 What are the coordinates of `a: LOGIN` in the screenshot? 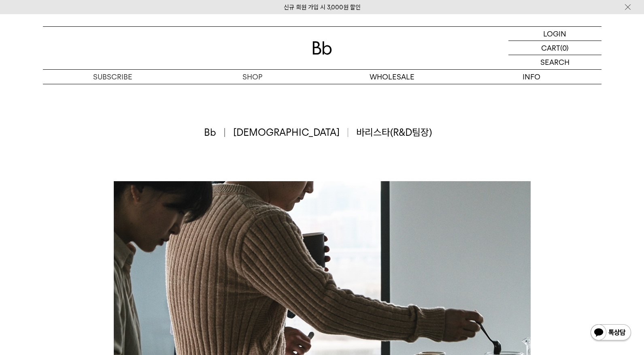 It's located at (555, 34).